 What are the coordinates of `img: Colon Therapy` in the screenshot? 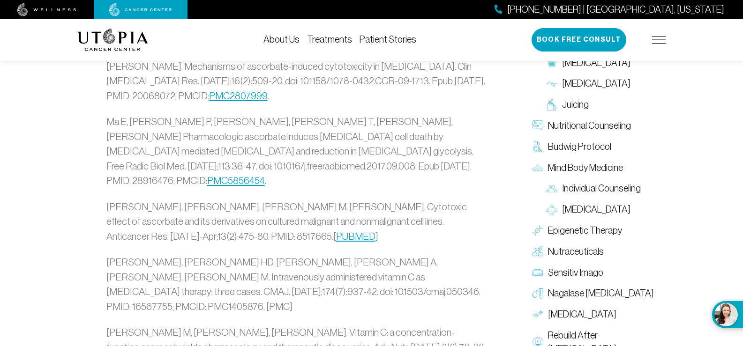 It's located at (552, 63).